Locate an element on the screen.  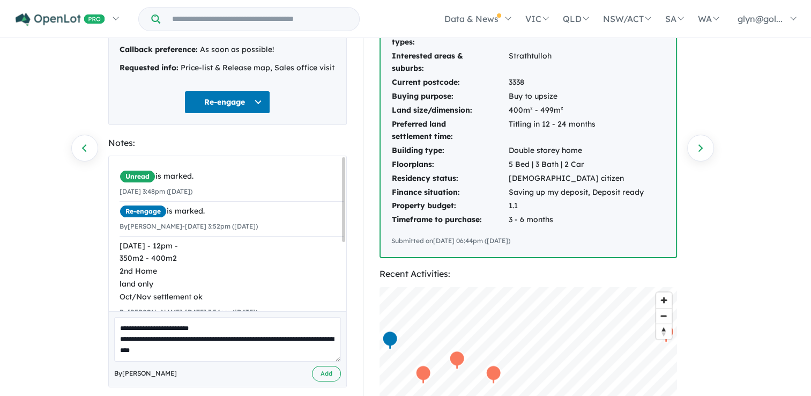
td: Preferred land settlement time: is located at coordinates (450, 131).